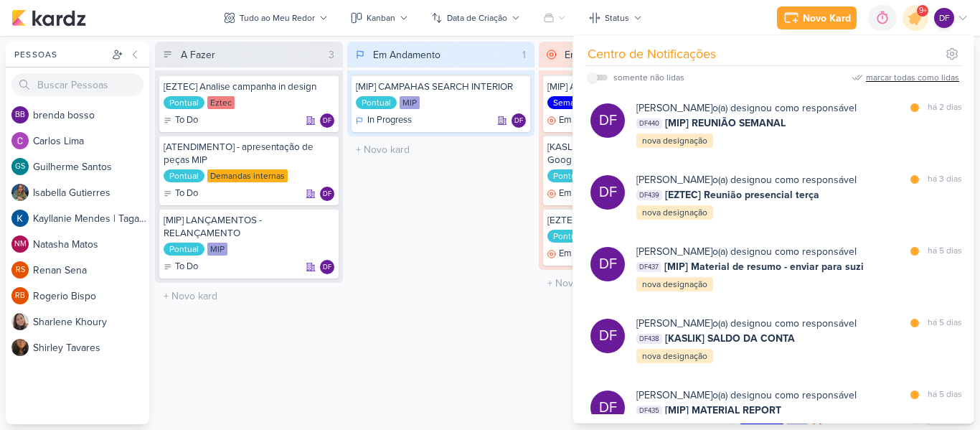 The image size is (980, 430). What do you see at coordinates (198, 54) in the screenshot?
I see `div: A Fazer` at bounding box center [198, 54].